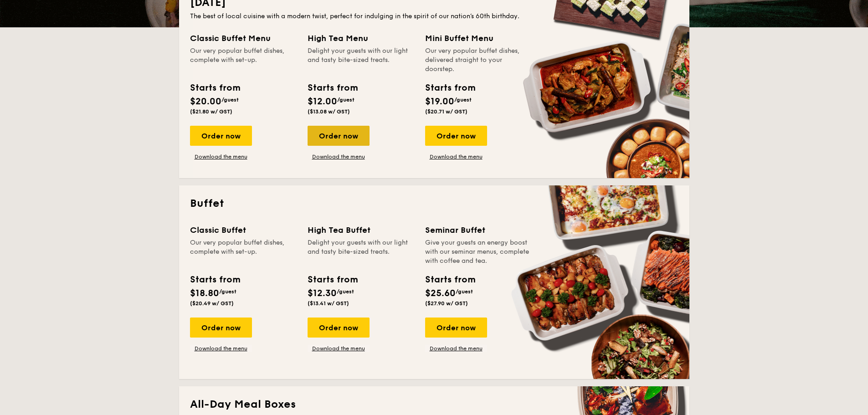 The width and height of the screenshot is (868, 415). Describe the element at coordinates (440, 294) in the screenshot. I see `span: $25.60` at that location.